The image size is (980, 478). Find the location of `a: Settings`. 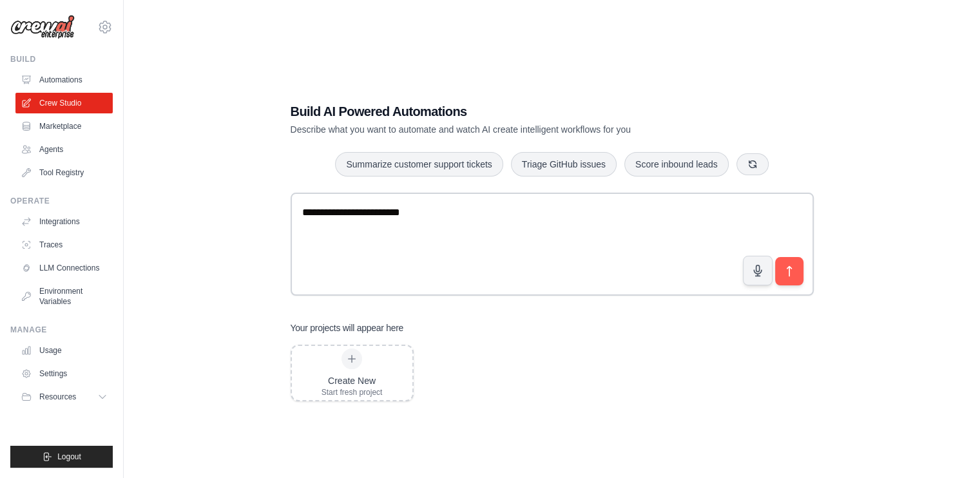

a: Settings is located at coordinates (63, 373).